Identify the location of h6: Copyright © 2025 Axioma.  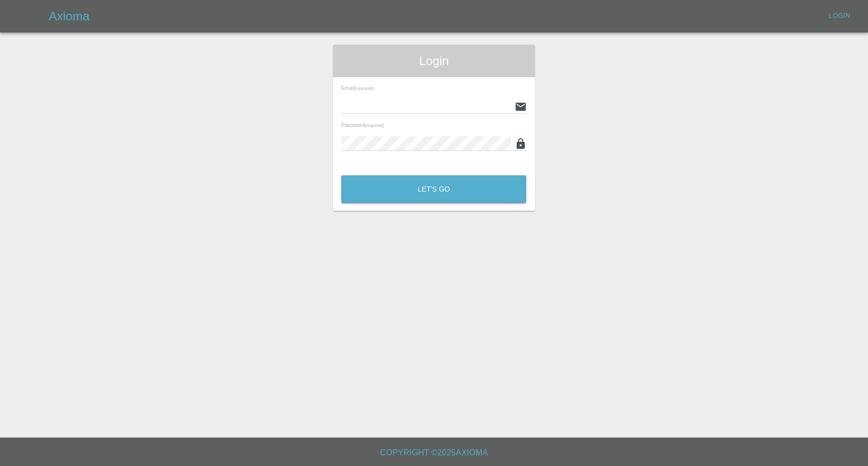
(434, 453).